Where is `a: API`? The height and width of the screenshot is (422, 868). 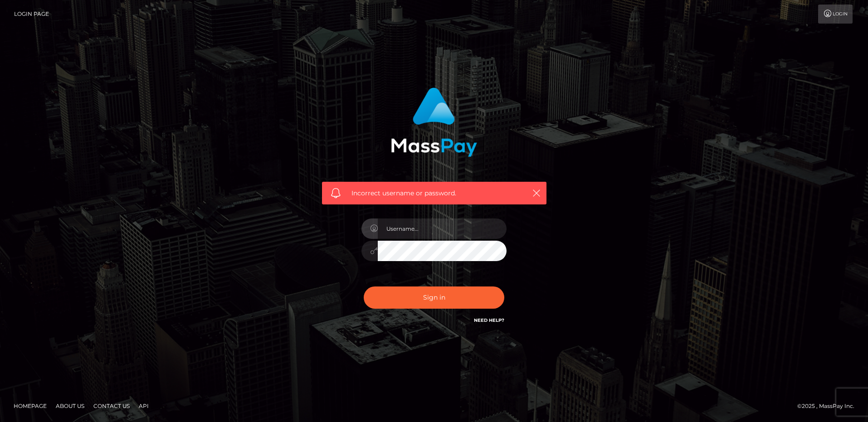
a: API is located at coordinates (143, 406).